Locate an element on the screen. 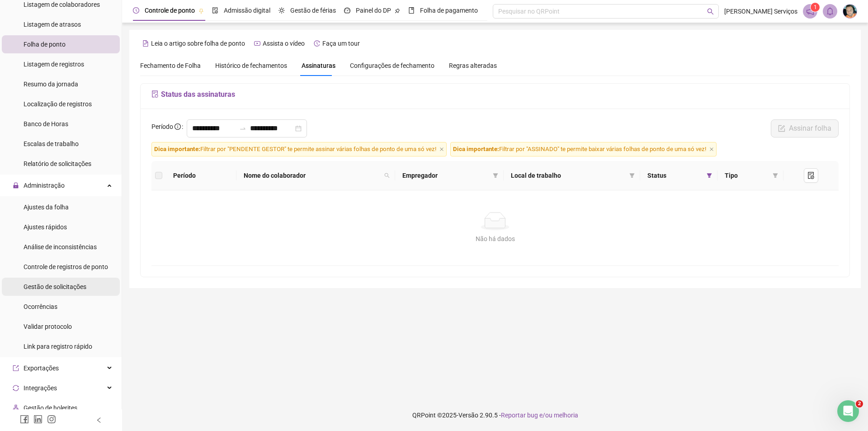  span: instagram is located at coordinates (52, 420).